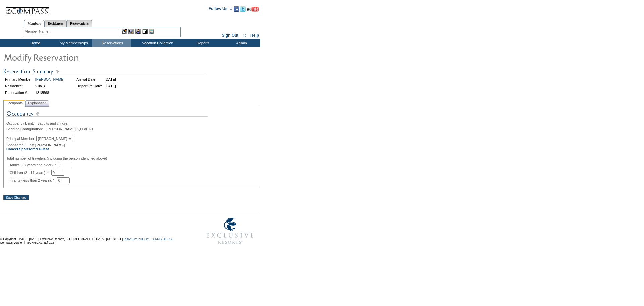 This screenshot has width=644, height=306. What do you see at coordinates (28, 9) in the screenshot?
I see `img: Compass Home` at bounding box center [28, 9].